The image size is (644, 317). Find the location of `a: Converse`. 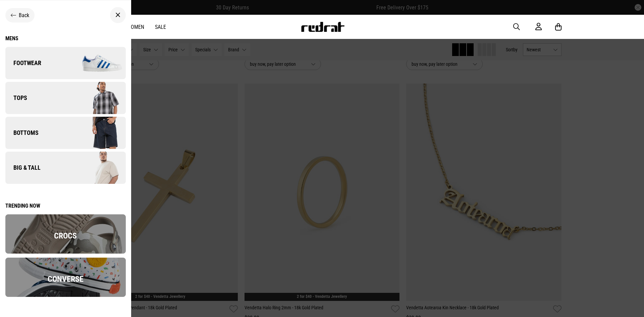

a: Converse is located at coordinates (65, 294).